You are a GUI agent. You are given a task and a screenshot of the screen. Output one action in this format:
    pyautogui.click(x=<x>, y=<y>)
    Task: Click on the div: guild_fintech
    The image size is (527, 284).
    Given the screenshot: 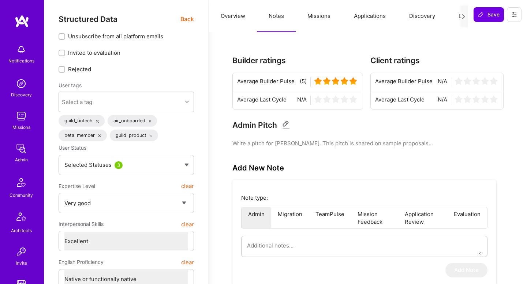 What is the action you would take?
    pyautogui.click(x=82, y=121)
    